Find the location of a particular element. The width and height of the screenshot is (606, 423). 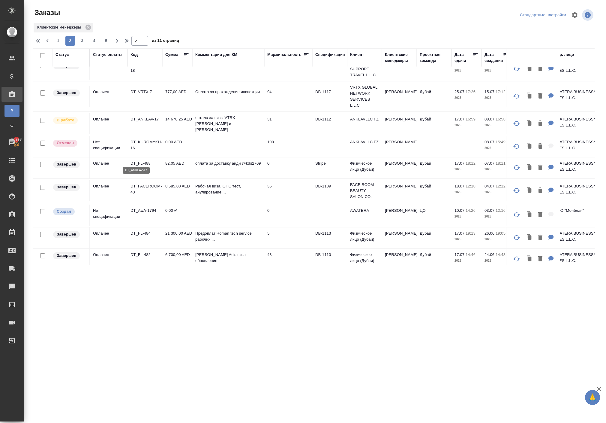

div: Клиент is located at coordinates (357, 55).